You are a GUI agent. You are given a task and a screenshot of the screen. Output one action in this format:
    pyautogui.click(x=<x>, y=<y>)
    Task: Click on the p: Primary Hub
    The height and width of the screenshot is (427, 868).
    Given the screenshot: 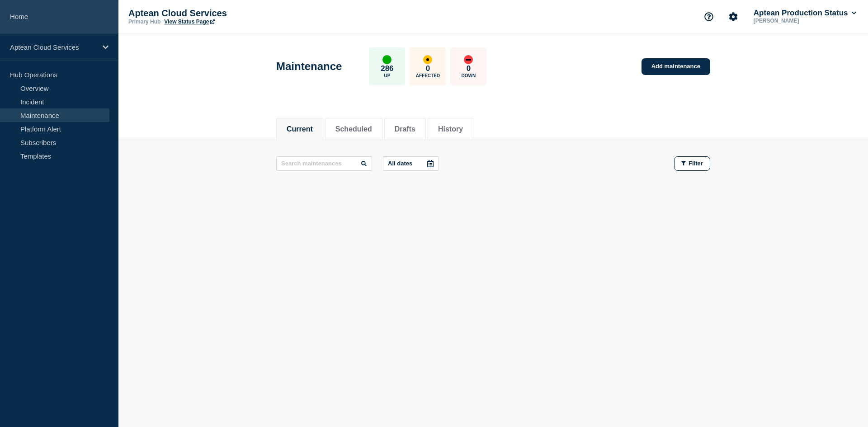 What is the action you would take?
    pyautogui.click(x=144, y=22)
    